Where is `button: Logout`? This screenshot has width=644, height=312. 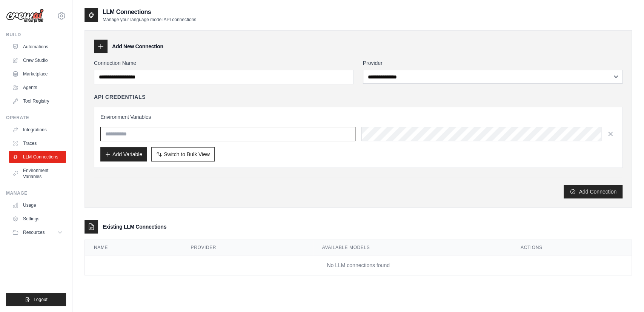 button: Logout is located at coordinates (36, 300).